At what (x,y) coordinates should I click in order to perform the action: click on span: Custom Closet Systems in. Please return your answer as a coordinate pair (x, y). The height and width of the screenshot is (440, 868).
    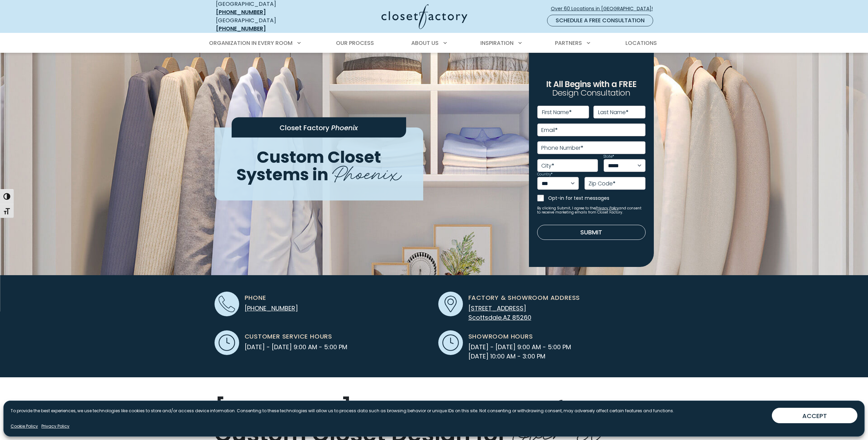
    Looking at the image, I should click on (308, 166).